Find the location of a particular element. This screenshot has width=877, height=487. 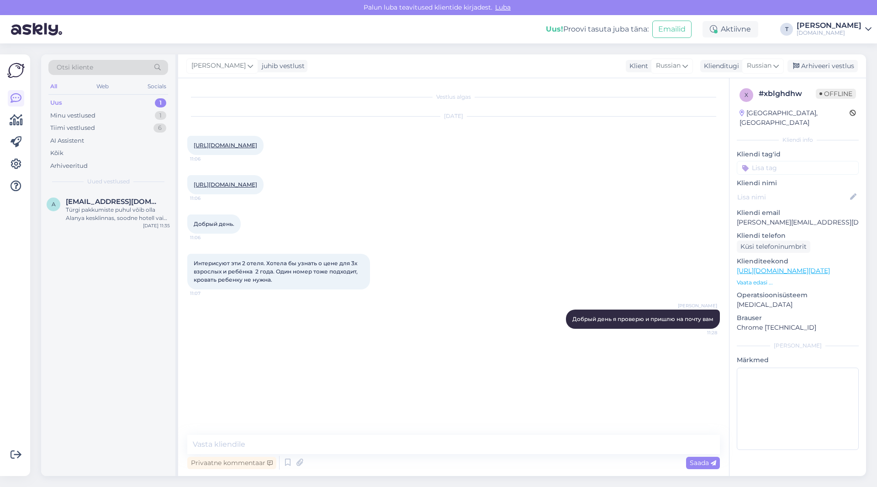

div: Tiimi vestlused is located at coordinates (73, 128).